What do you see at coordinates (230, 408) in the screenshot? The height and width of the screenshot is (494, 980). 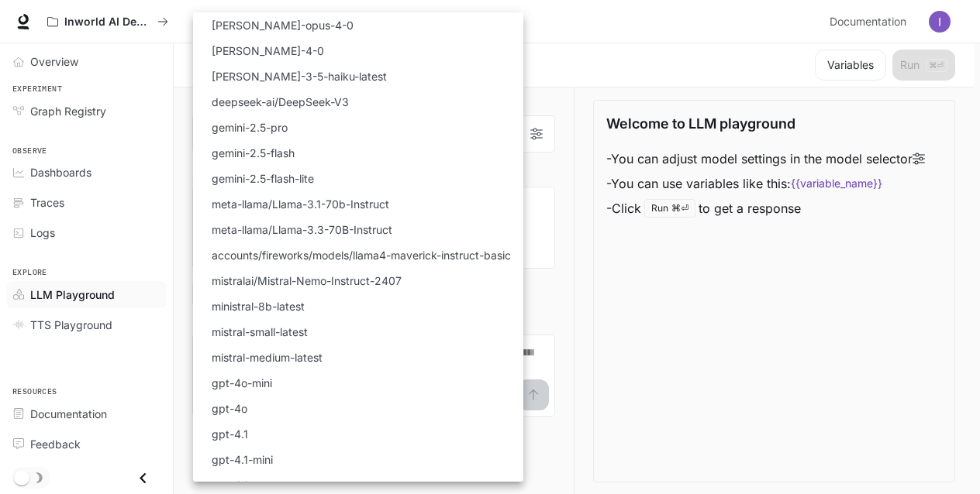 I see `p: gpt-4o` at bounding box center [230, 408].